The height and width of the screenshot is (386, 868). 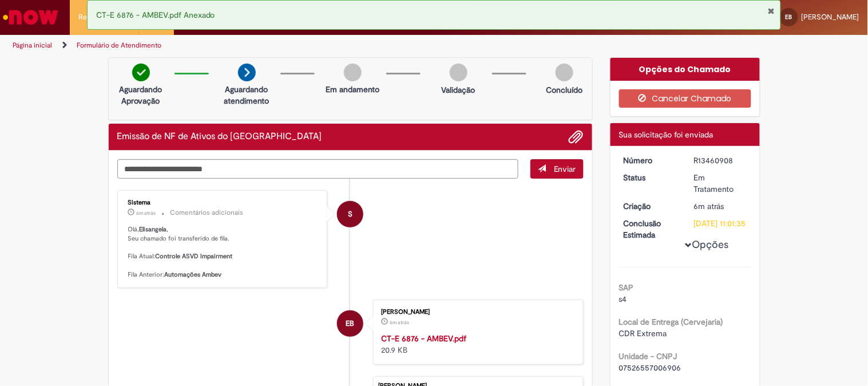 What do you see at coordinates (476, 344) in the screenshot?
I see `div: 20.9 KB` at bounding box center [476, 344].